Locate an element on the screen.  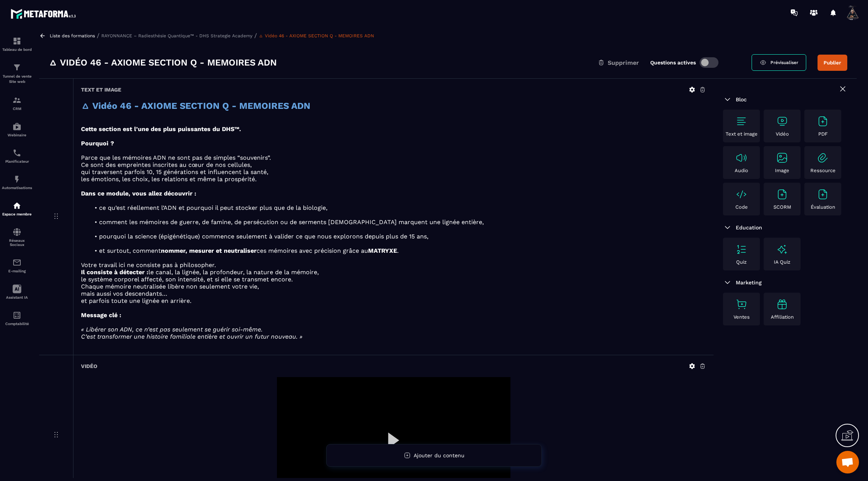
p: E-mailing is located at coordinates (17, 271).